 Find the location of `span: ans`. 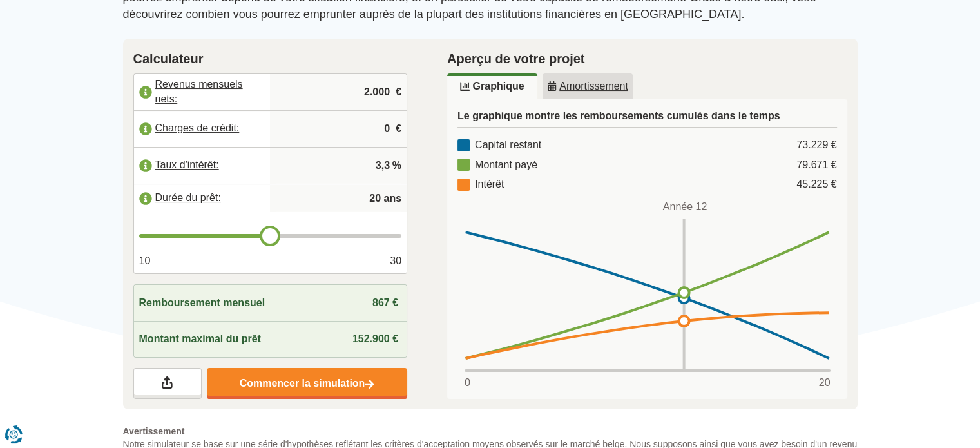

span: ans is located at coordinates (393, 199).